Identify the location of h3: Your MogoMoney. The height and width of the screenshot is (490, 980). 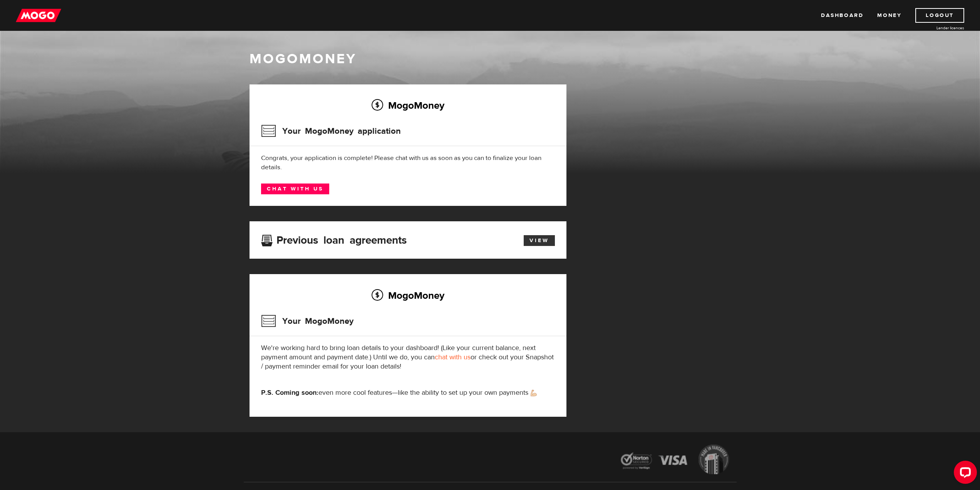
(307, 321).